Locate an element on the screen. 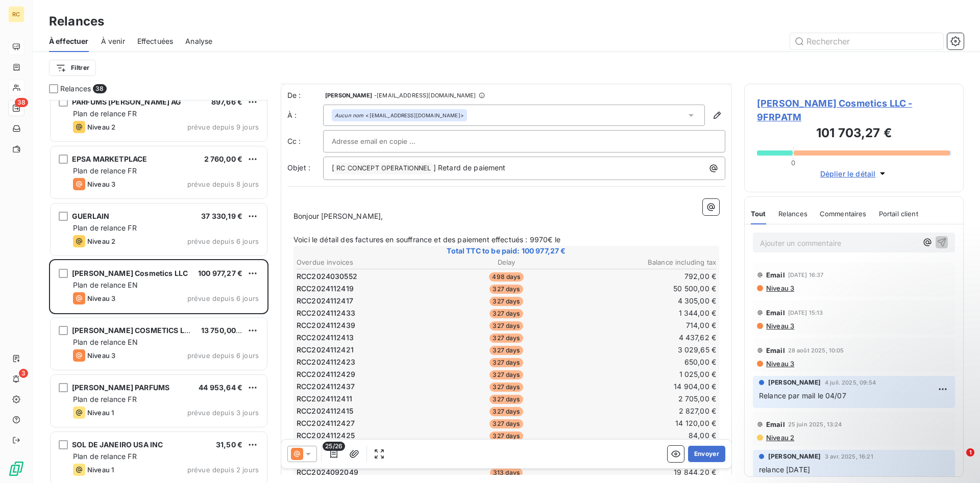  span: 13 750,00 € is located at coordinates (222, 330).